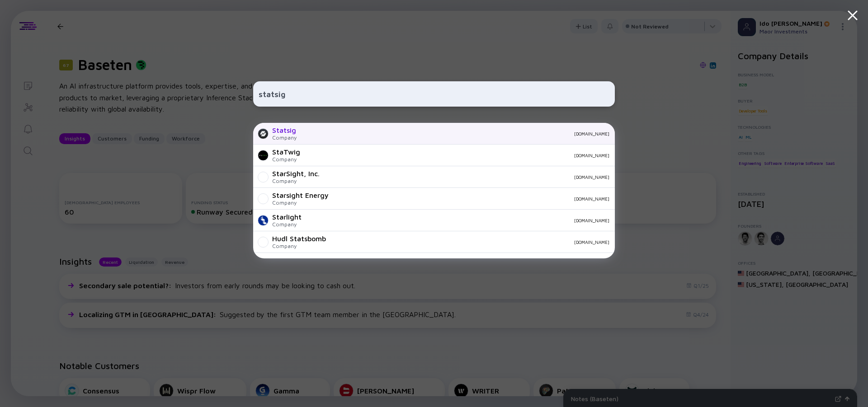  What do you see at coordinates (296, 173) in the screenshot?
I see `div: StarSight, Inc.` at bounding box center [296, 173].